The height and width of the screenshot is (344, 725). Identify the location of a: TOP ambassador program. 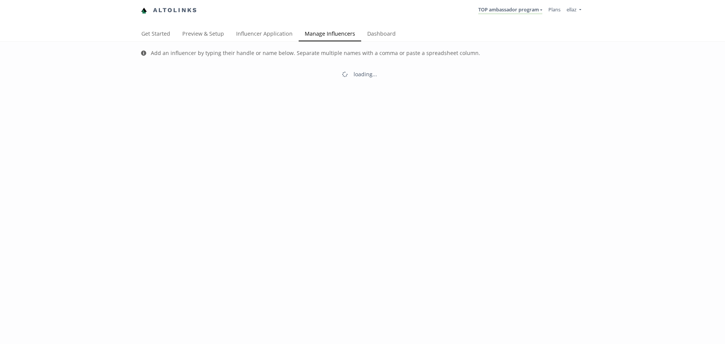
(510, 10).